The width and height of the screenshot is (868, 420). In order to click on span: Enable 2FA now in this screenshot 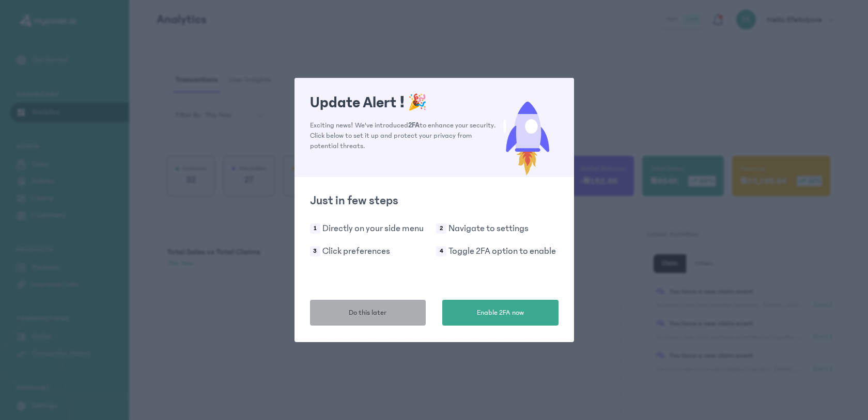, I will do `click(500, 313)`.